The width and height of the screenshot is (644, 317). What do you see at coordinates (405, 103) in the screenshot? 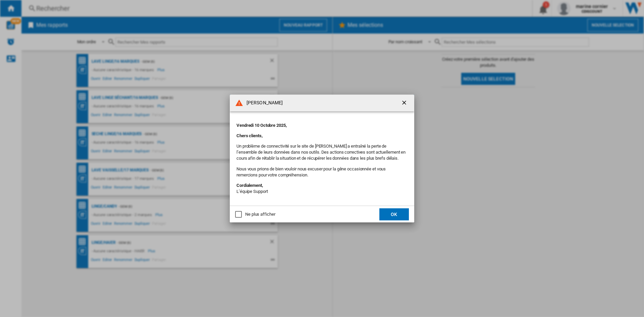
I see `button: getI18NText('BUTTONS.CLOSE_DIALOG')` at bounding box center [405, 103].